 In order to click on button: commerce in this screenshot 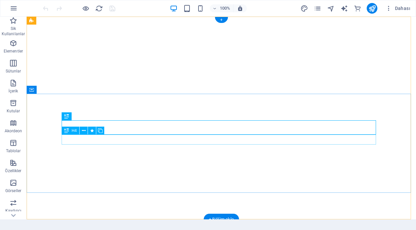, I will do `click(357, 8)`.